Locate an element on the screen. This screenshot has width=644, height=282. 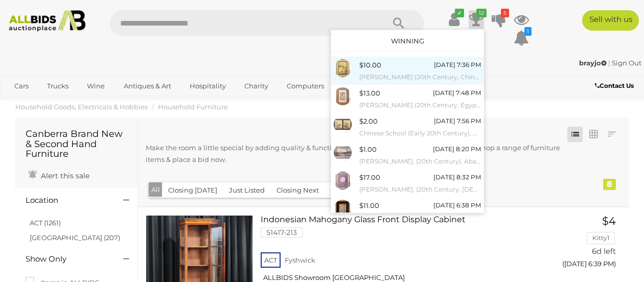
div: $10.00 is located at coordinates (370, 65).